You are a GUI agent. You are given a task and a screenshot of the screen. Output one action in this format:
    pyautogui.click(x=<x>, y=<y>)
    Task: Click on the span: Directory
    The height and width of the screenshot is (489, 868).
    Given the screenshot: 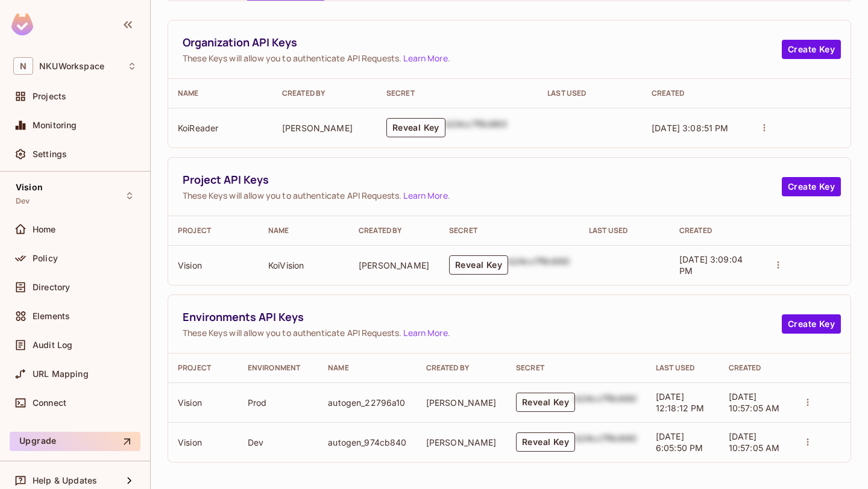 What is the action you would take?
    pyautogui.click(x=51, y=287)
    